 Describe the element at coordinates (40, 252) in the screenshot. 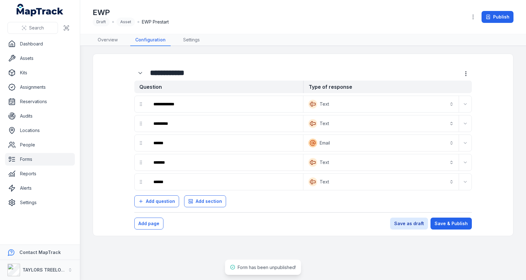

I see `strong: Contact MapTrack` at that location.